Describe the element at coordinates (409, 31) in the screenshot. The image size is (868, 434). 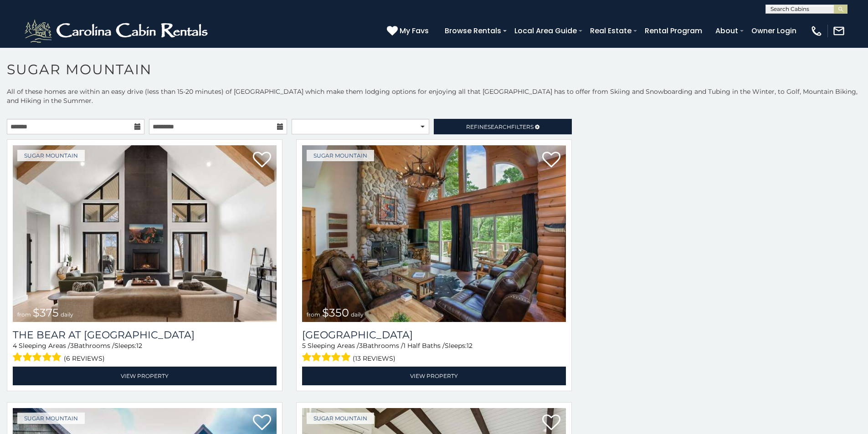
I see `a: My Favs` at that location.